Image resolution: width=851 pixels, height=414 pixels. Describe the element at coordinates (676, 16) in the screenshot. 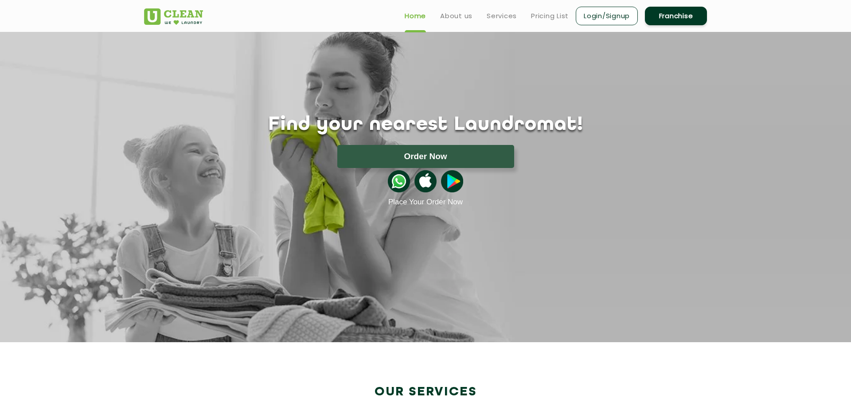

I see `a: Franchise` at that location.